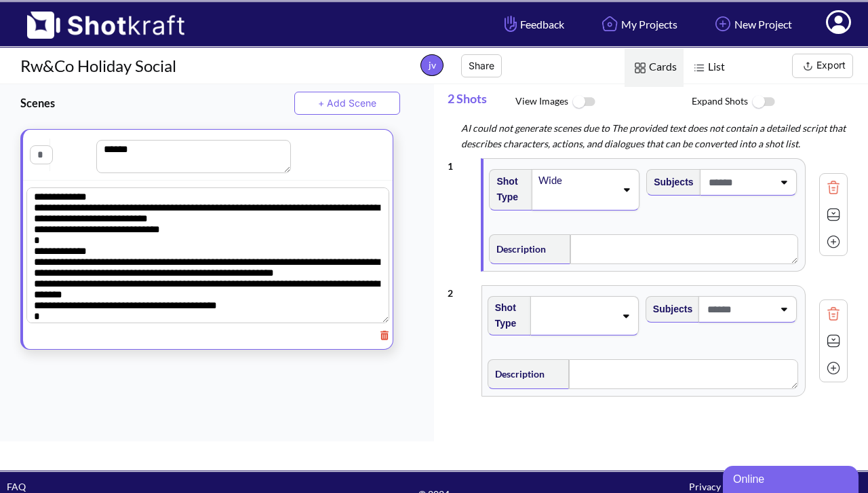  I want to click on div: AI could not generate scenes due to The provided text does not contain a detailed script that des..., so click(658, 136).